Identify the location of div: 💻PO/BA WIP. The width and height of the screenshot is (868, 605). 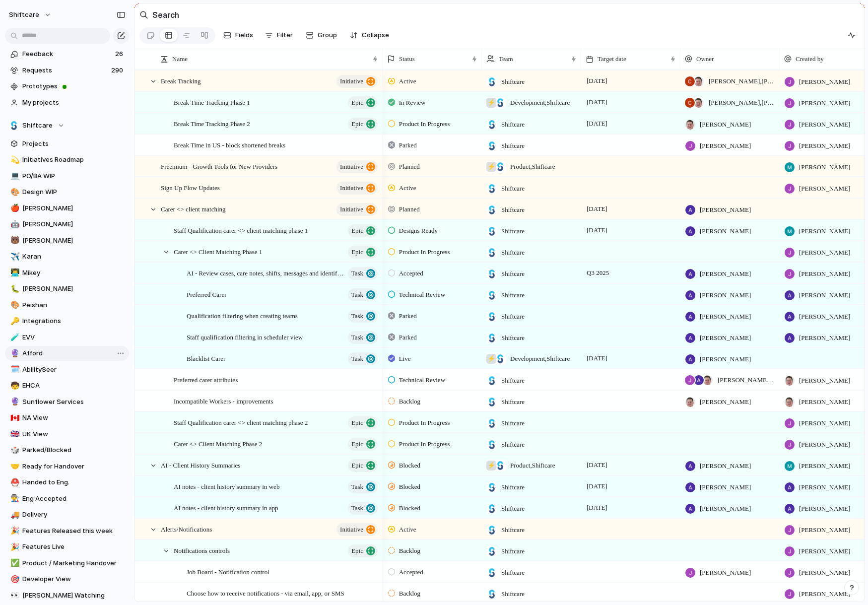
(67, 176).